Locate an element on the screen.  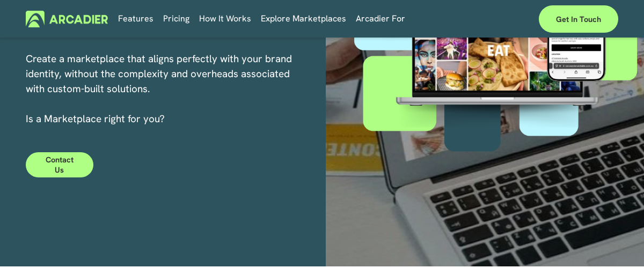
img: Arcadier is located at coordinates (66, 19).